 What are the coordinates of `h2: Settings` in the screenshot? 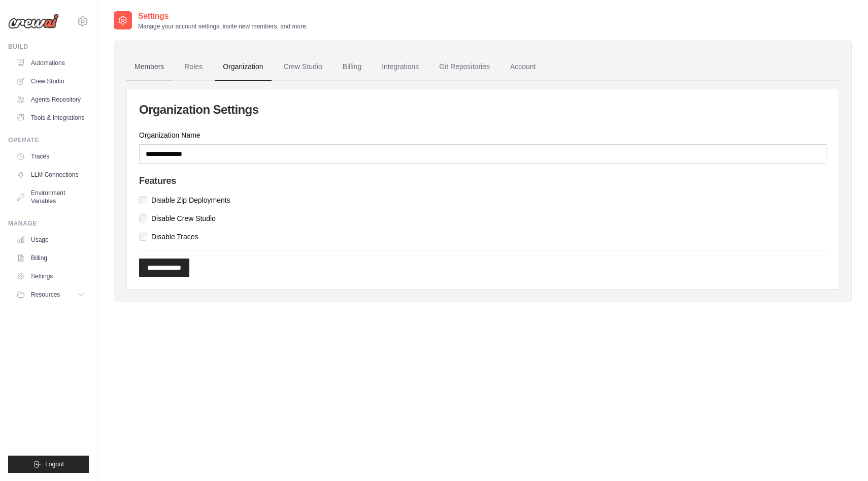 It's located at (223, 16).